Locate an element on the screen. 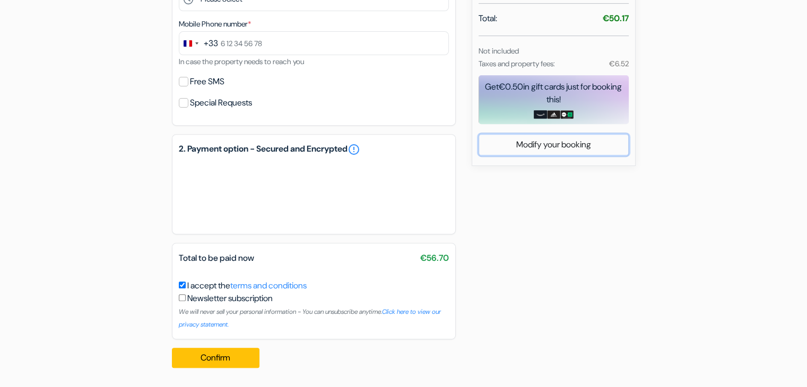 This screenshot has height=387, width=807. div: +33 is located at coordinates (211, 43).